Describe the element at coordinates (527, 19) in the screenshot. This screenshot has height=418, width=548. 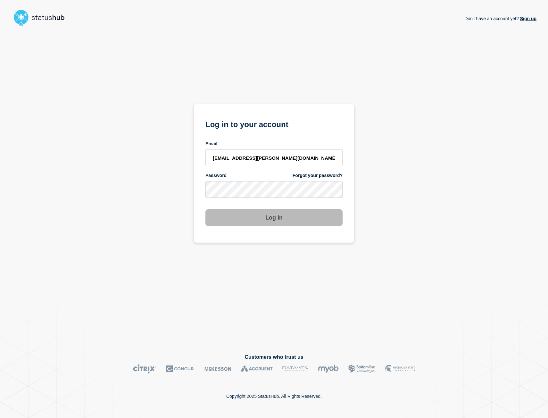
I see `a: Sign up` at that location.